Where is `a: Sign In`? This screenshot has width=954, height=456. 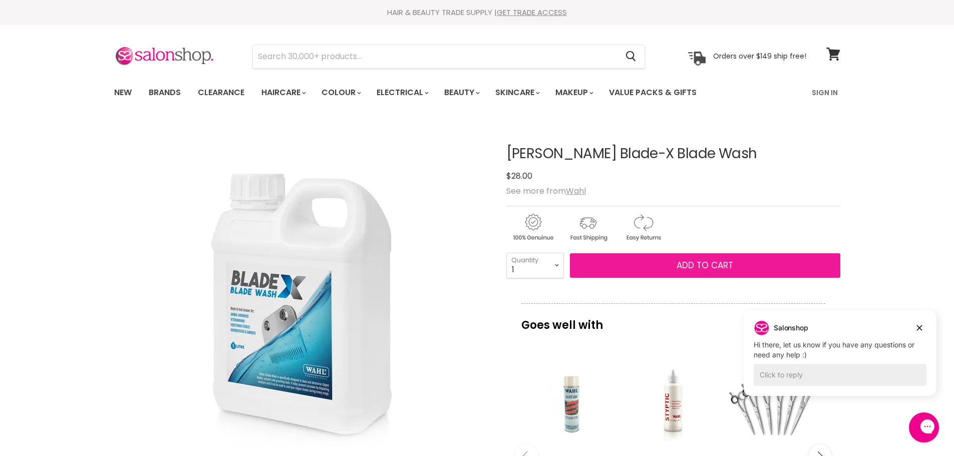
a: Sign In is located at coordinates (825, 93).